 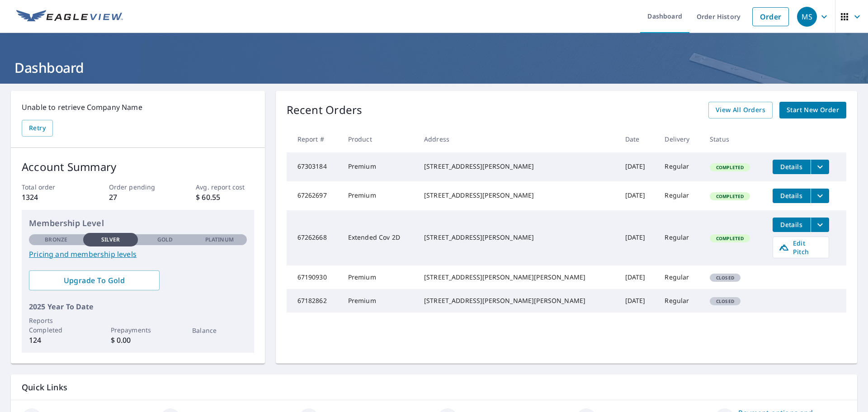 What do you see at coordinates (813, 110) in the screenshot?
I see `span: Start New Order` at bounding box center [813, 110].